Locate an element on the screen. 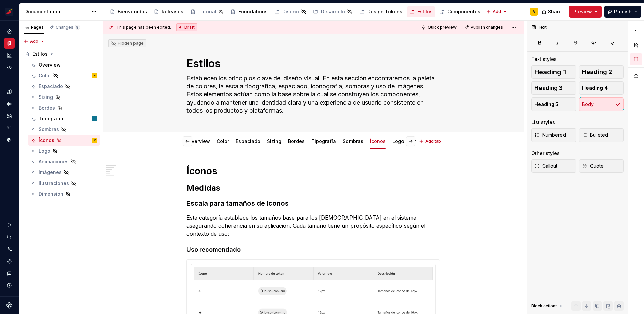  div: Hidden page is located at coordinates (127, 43).